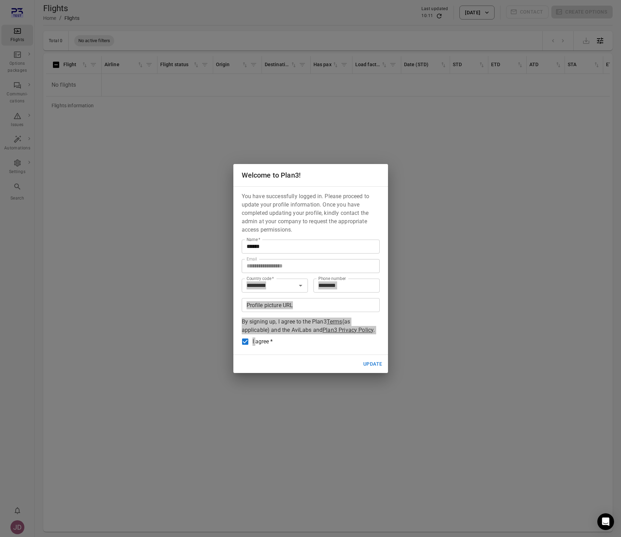 Image resolution: width=621 pixels, height=537 pixels. What do you see at coordinates (311, 326) in the screenshot?
I see `p: By signing up, I agree to the Plan3 (as applicable) and the AviLabs and .` at bounding box center [311, 326].